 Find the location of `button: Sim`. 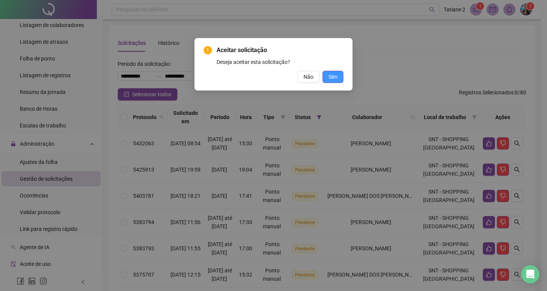

button: Sim is located at coordinates (333, 77).